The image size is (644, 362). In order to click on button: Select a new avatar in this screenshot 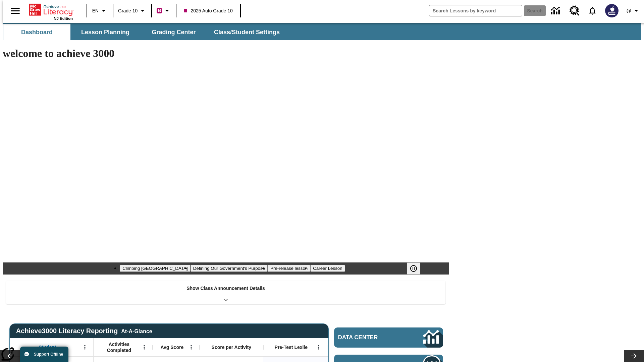, I will do `click(612, 11)`.